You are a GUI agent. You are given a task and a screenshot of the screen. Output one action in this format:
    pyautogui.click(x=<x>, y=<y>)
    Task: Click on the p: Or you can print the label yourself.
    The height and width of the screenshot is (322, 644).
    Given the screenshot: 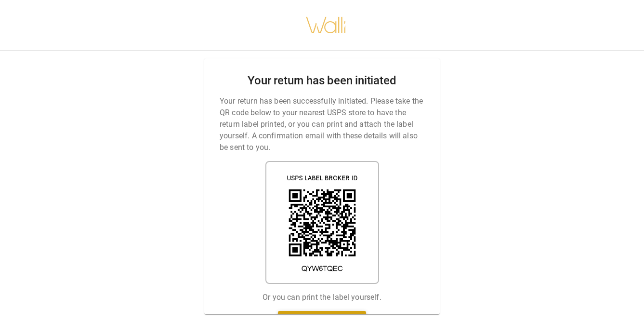 What is the action you would take?
    pyautogui.click(x=322, y=298)
    